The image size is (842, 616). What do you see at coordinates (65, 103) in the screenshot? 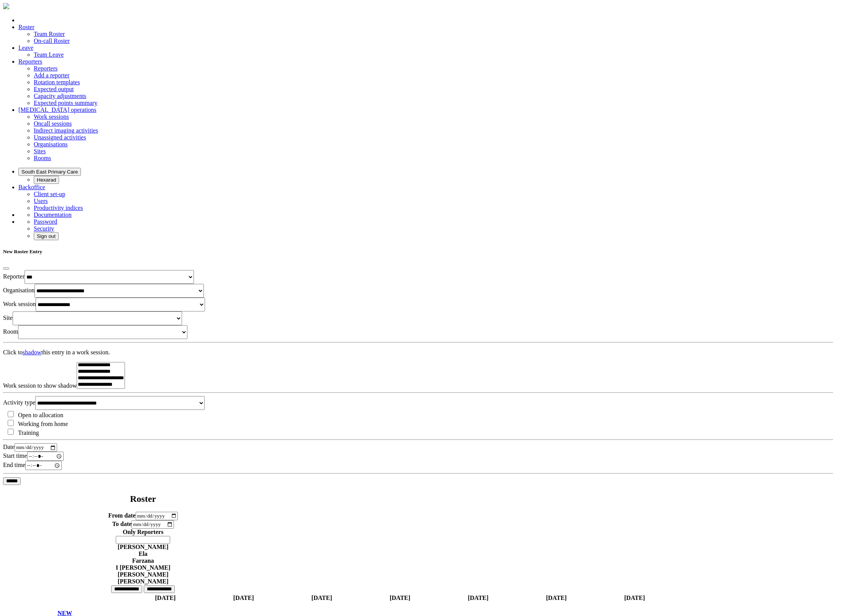
I see `a: Expected points summary` at bounding box center [65, 103].